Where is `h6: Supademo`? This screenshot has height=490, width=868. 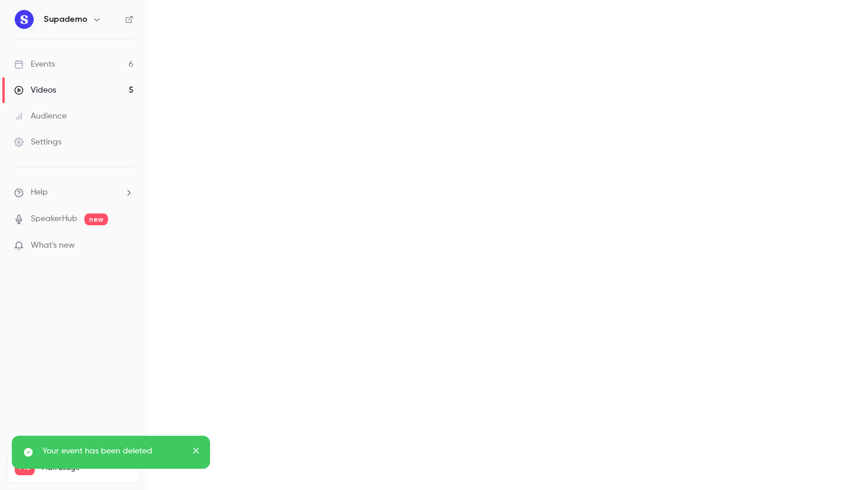 h6: Supademo is located at coordinates (65, 20).